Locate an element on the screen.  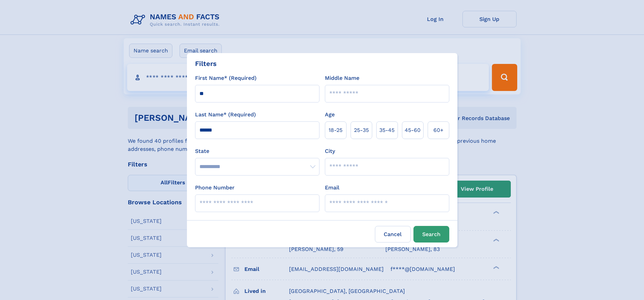
span: 35‑45 is located at coordinates (386, 130).